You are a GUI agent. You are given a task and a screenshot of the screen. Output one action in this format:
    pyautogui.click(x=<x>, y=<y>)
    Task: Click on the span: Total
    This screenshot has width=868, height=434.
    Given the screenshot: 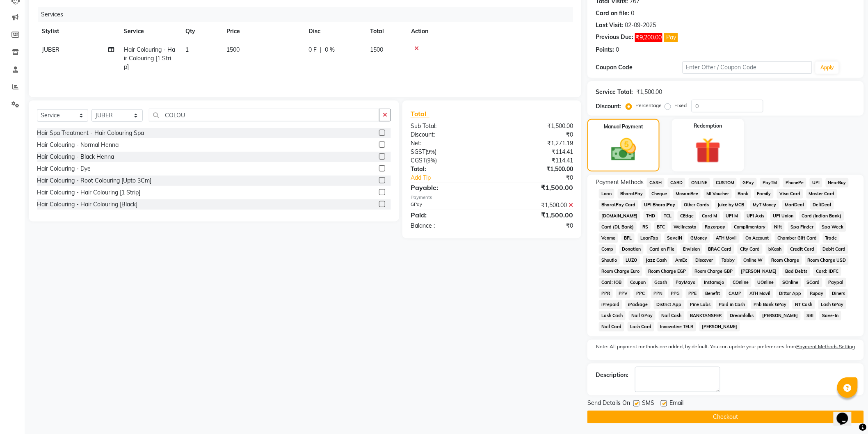 What is the action you would take?
    pyautogui.click(x=420, y=114)
    